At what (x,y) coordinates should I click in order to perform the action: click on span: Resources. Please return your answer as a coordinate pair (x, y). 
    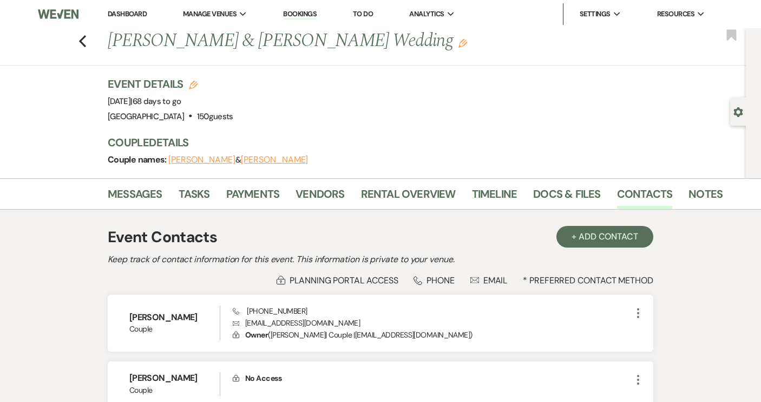
    Looking at the image, I should click on (675, 14).